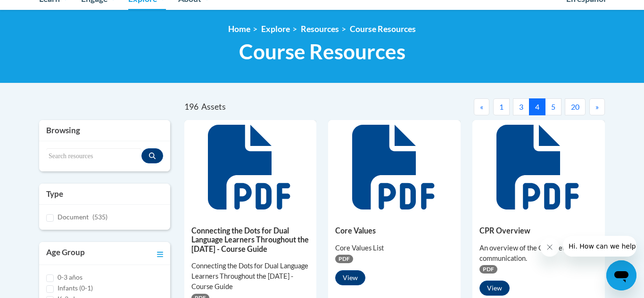 Image resolution: width=644 pixels, height=298 pixels. I want to click on span: 196, so click(191, 106).